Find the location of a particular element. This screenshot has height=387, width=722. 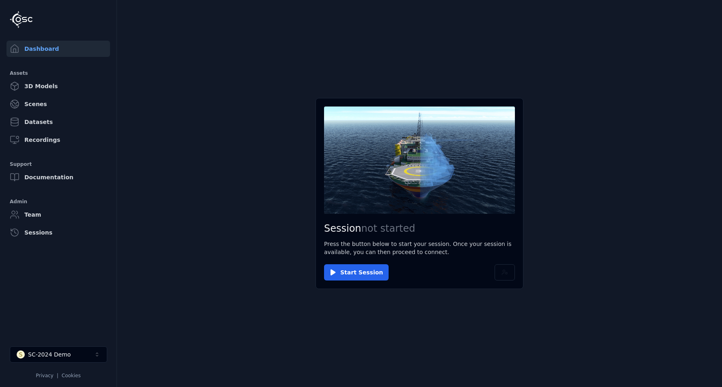

a: Scenes is located at coordinates (58, 104).